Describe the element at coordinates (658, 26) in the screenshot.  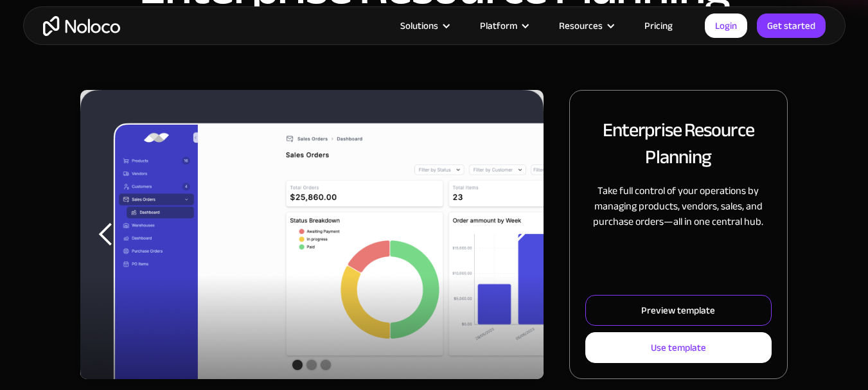
I see `a: Pricing` at that location.